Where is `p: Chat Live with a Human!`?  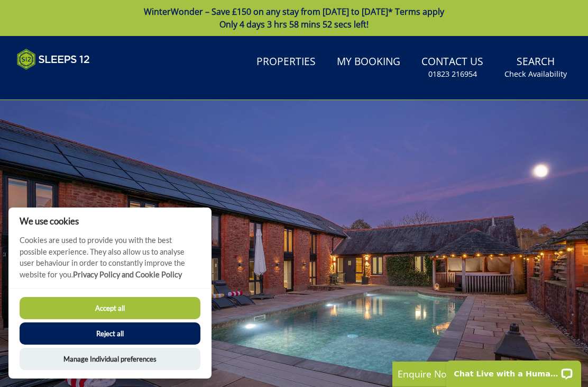
p: Chat Live with a Human! is located at coordinates (67, 21).